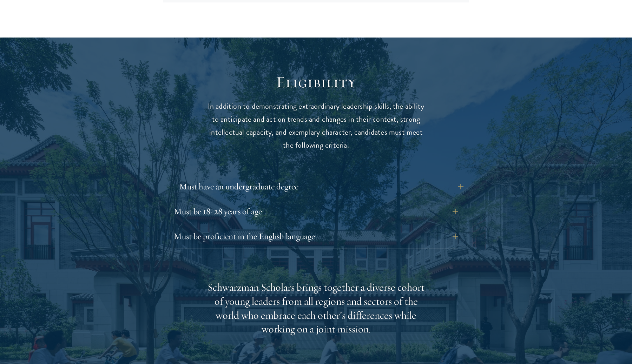 The width and height of the screenshot is (632, 364). Describe the element at coordinates (316, 309) in the screenshot. I see `div: Schwarzman Scholars brings together a diverse cohort of young leaders from all regions and sector...` at that location.